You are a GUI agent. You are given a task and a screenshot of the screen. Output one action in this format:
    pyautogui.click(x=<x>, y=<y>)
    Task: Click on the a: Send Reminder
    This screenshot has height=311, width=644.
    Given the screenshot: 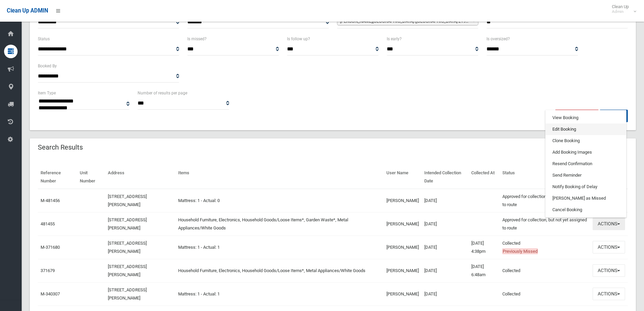 What is the action you would take?
    pyautogui.click(x=586, y=175)
    